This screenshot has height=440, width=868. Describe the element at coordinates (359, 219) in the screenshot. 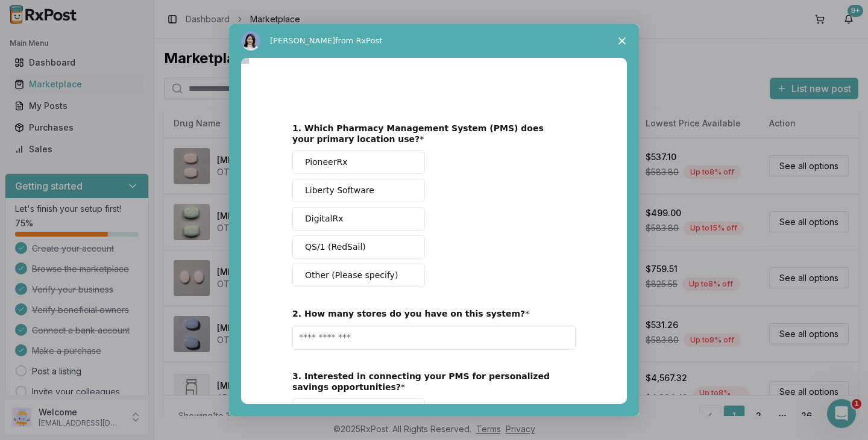

I see `button: DigitalRx` at that location.